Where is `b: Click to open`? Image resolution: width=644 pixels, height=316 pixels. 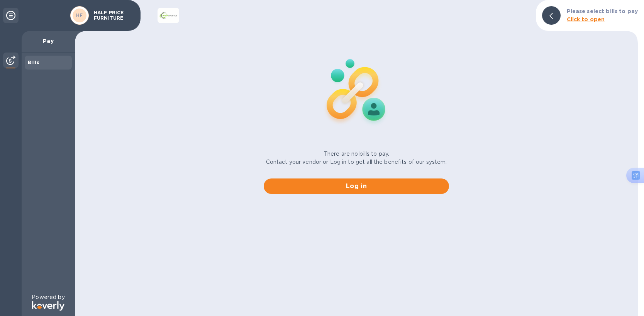 b: Click to open is located at coordinates (586, 19).